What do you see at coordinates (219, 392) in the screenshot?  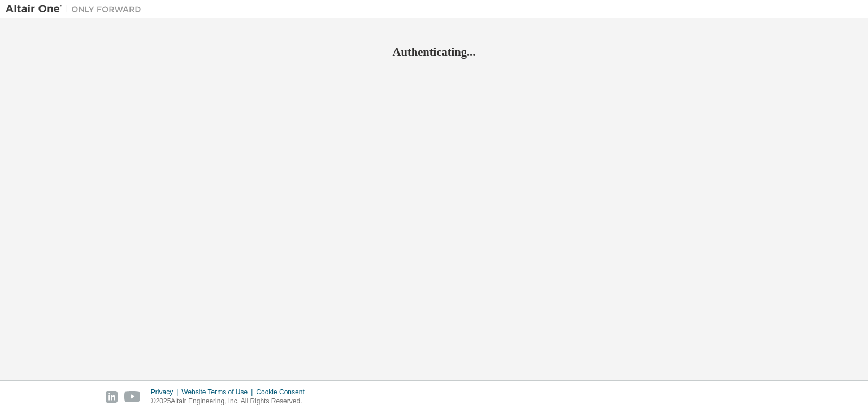 I see `div: Website Terms of Use` at bounding box center [219, 392].